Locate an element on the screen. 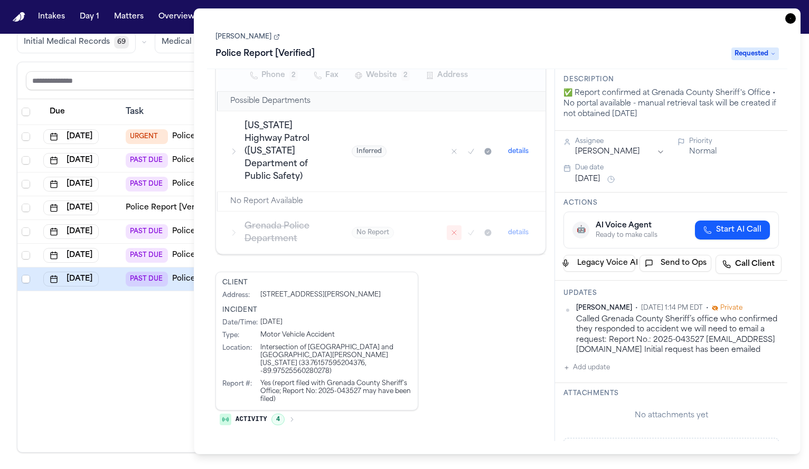 The image size is (809, 469). button: Day 1 is located at coordinates (89, 17).